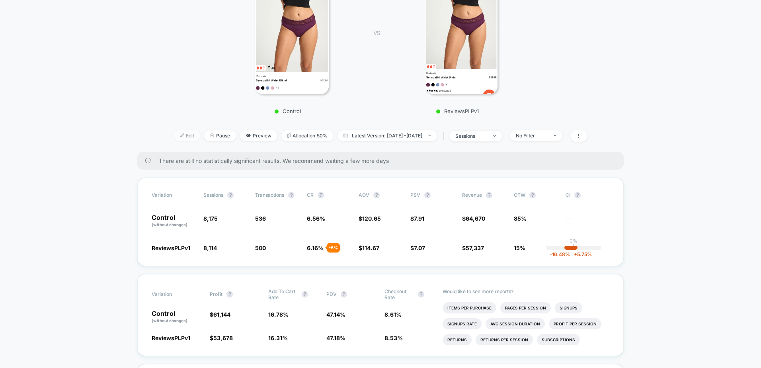 This screenshot has width=761, height=368. What do you see at coordinates (187, 135) in the screenshot?
I see `span: Edit` at bounding box center [187, 135].